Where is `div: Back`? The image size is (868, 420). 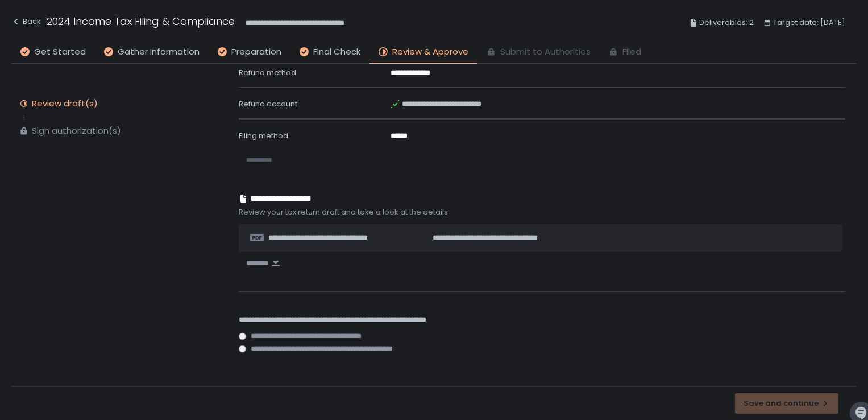
div: Back is located at coordinates (26, 22).